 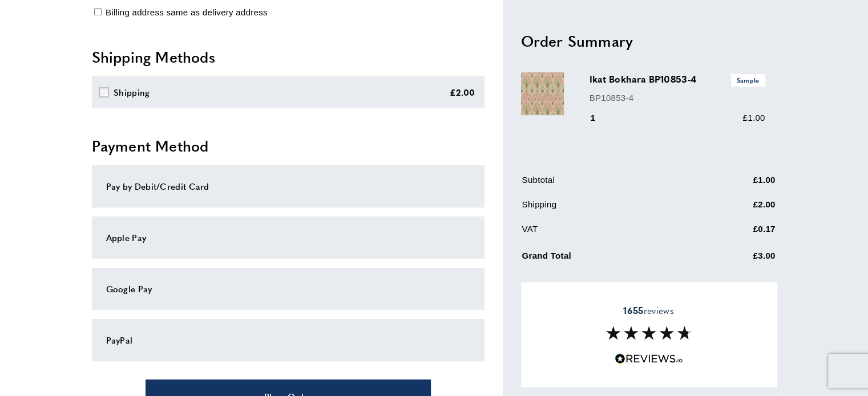 What do you see at coordinates (648, 310) in the screenshot?
I see `span: reviews` at bounding box center [648, 310].